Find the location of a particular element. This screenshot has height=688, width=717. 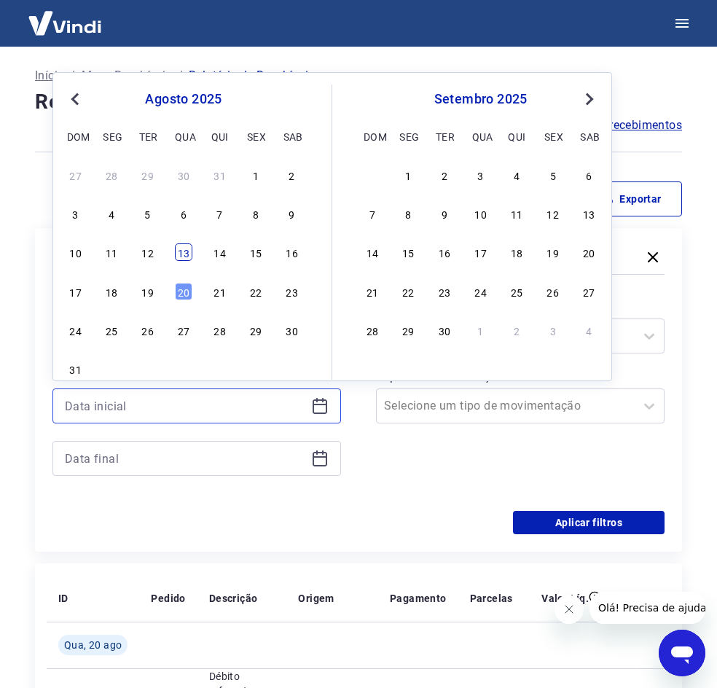

div: Choose terça-feira, 29 de julho de 2025 is located at coordinates (148, 175).